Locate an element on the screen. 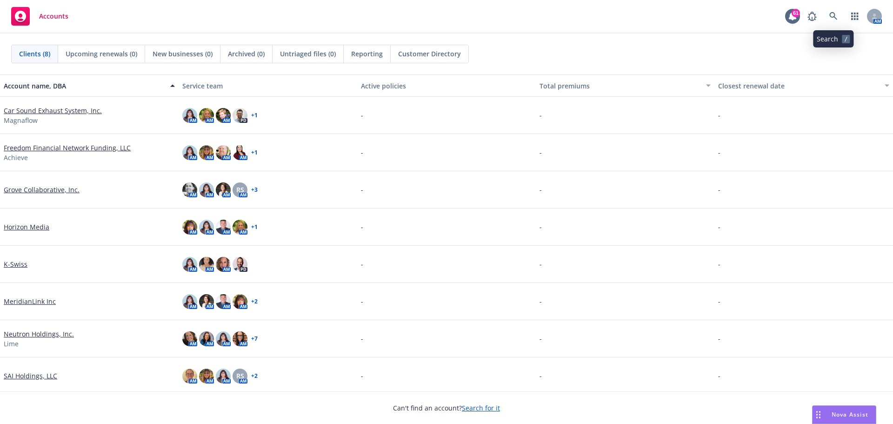 The image size is (893, 424). div: Active policies is located at coordinates (447, 86).